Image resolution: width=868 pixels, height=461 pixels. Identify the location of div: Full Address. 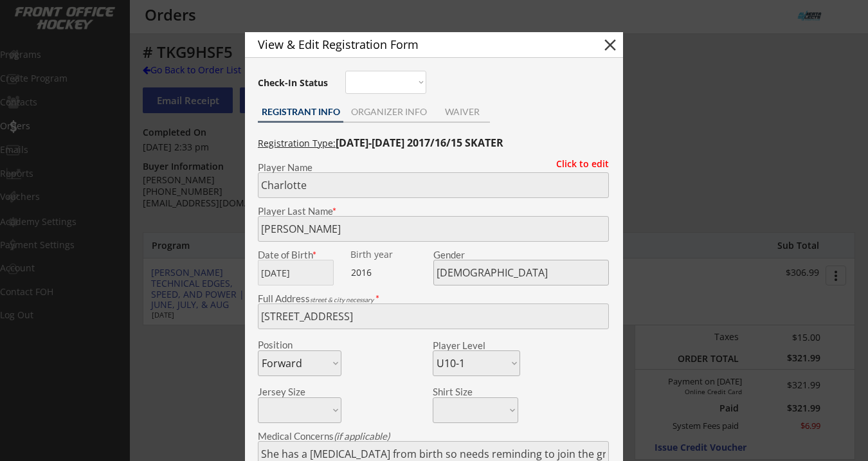
(433, 299).